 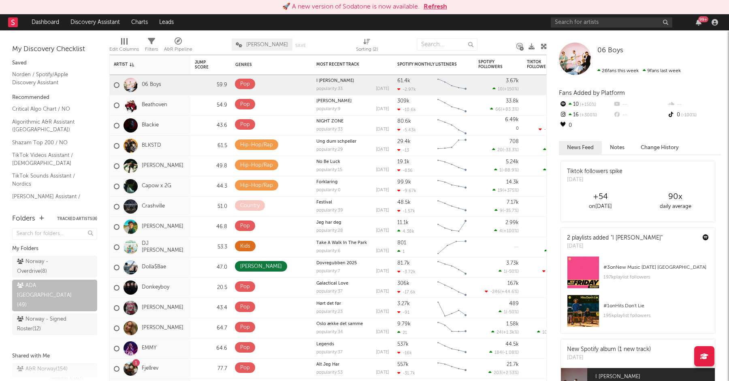 What do you see at coordinates (353, 162) in the screenshot?
I see `div: No Be Luck` at bounding box center [353, 162].